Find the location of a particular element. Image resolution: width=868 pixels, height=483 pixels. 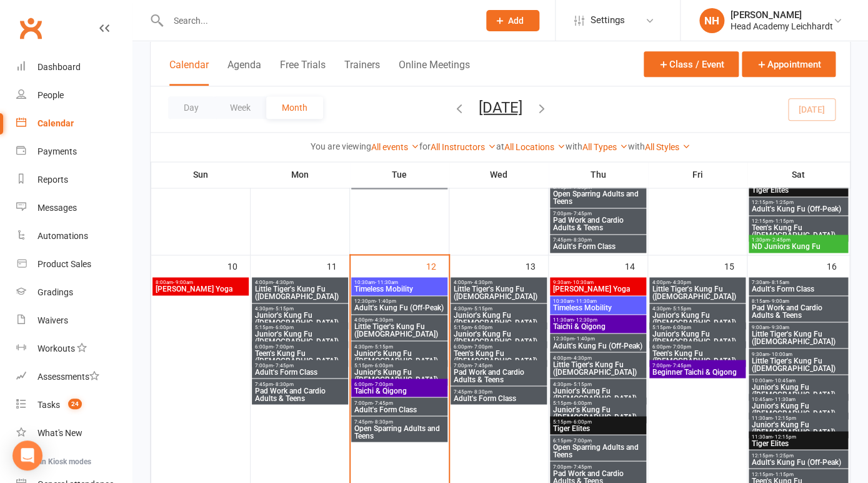

span: 4:00pm is located at coordinates (698, 282).